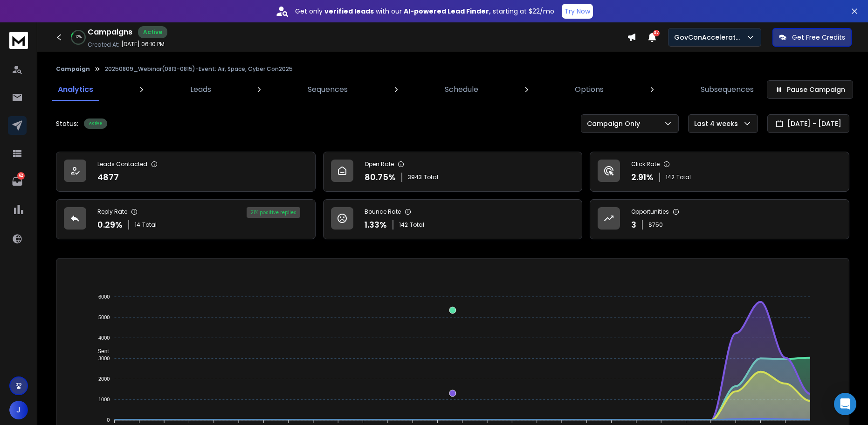  Describe the element at coordinates (645, 164) in the screenshot. I see `p: Click Rate` at that location.